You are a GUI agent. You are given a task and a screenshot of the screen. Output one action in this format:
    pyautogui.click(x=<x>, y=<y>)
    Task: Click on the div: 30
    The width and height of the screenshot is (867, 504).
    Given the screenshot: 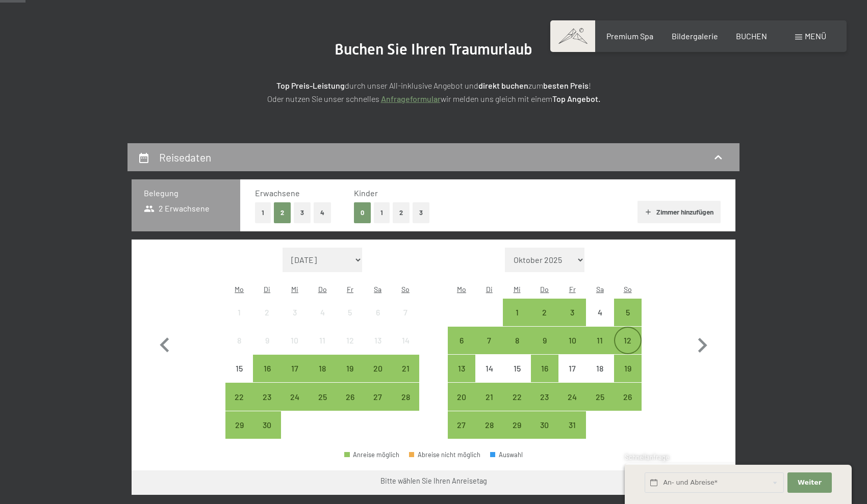 What is the action you would take?
    pyautogui.click(x=544, y=433)
    